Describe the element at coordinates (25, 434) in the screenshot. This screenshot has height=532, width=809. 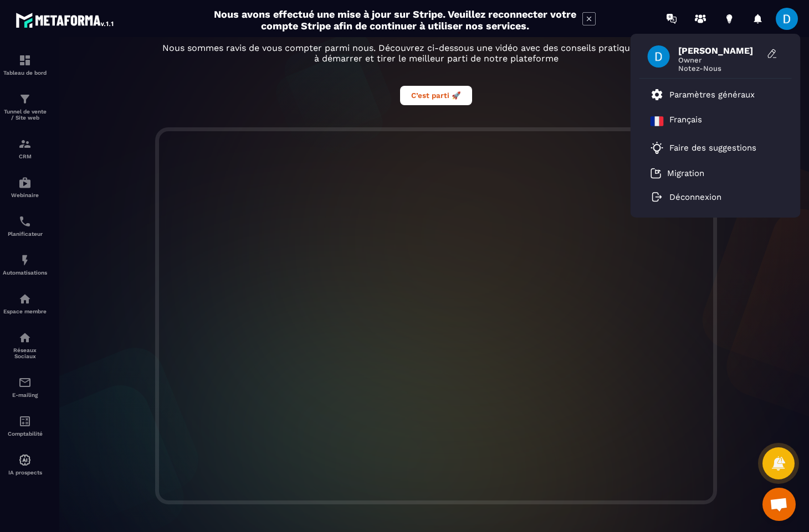
I see `p: Comptabilité` at that location.